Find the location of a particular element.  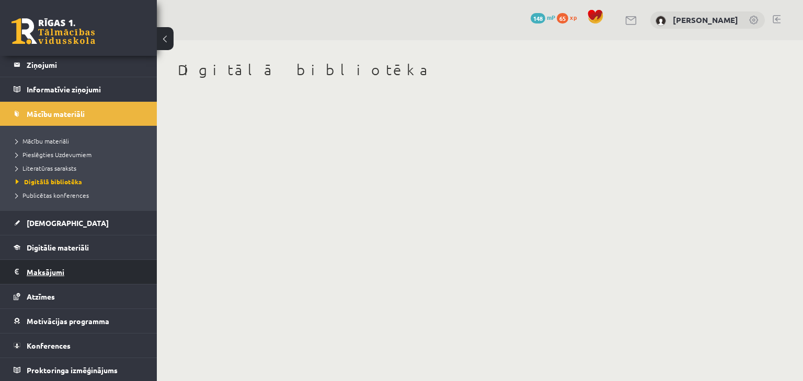

a: Konferences is located at coordinates (78, 346).